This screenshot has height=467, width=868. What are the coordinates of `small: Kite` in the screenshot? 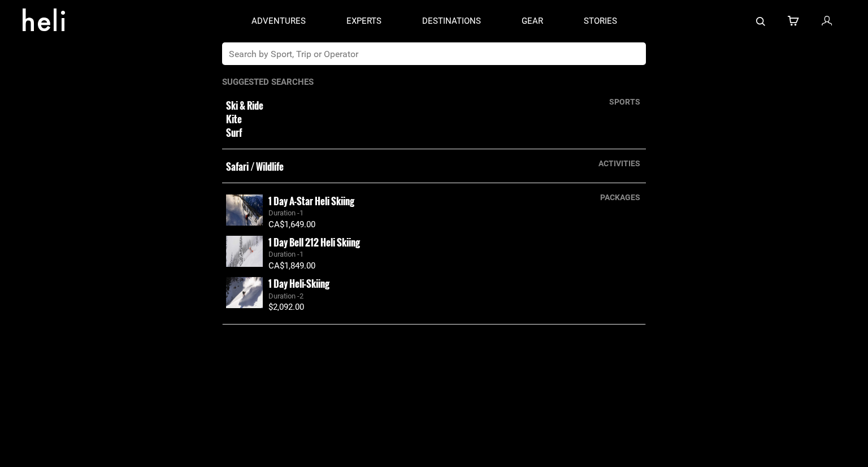 It's located at (392, 119).